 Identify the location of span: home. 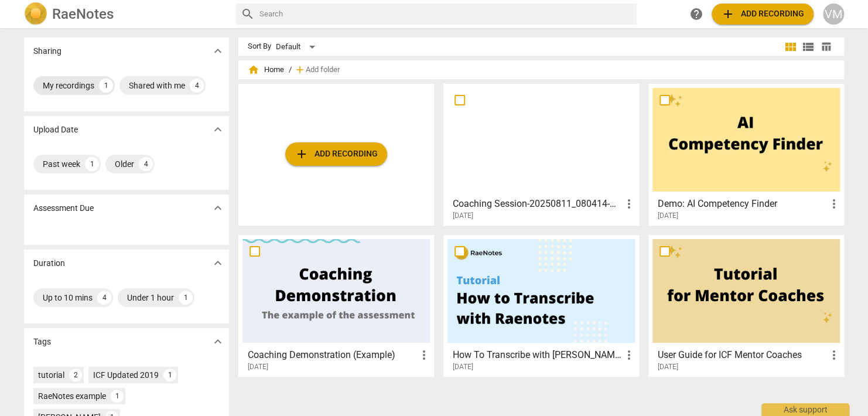
(254, 70).